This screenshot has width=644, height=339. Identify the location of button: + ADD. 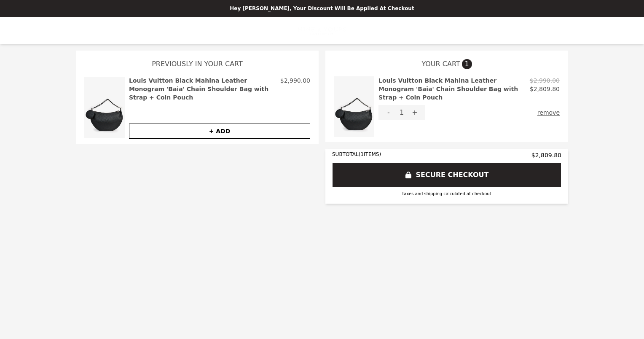
(220, 131).